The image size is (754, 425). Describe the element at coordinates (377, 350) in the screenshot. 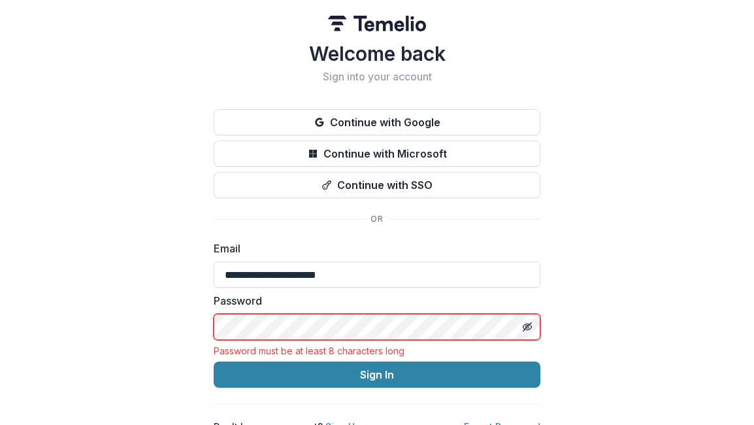

I see `div: Password must be at least 8 characters long` at that location.